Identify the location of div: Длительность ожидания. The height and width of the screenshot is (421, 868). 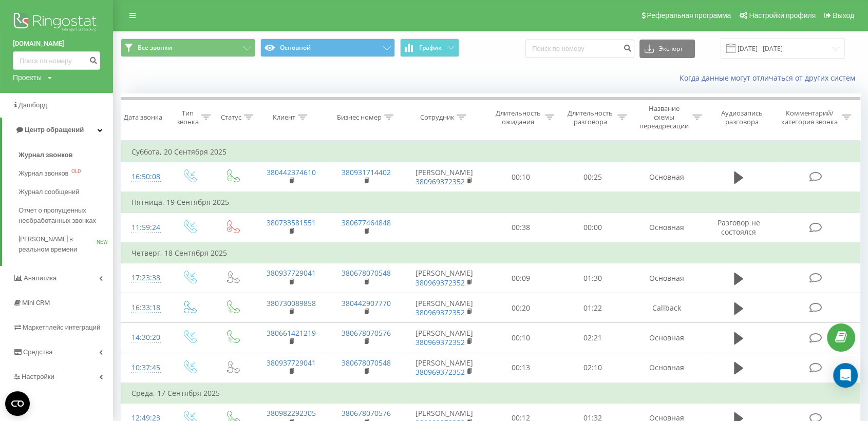
(518, 118).